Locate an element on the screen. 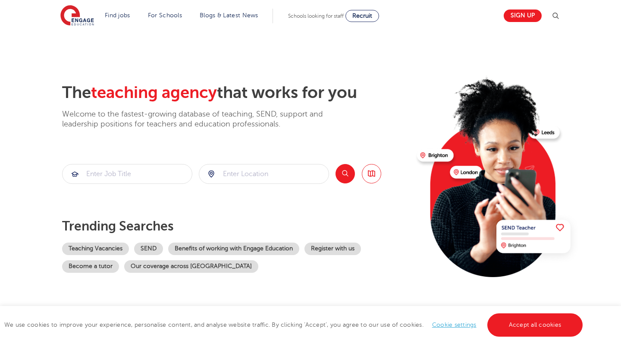  p: Welcome to the fastest-growing database of teaching, SEND, support and leadership positions for t... is located at coordinates (204, 119).